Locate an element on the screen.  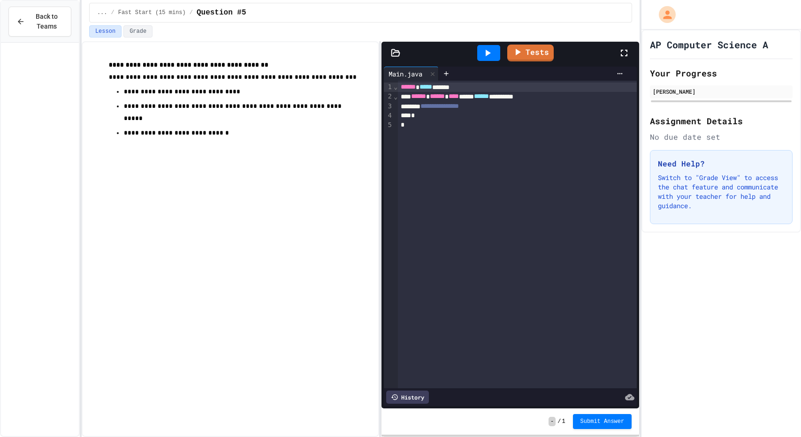
button: Grade is located at coordinates (138, 31).